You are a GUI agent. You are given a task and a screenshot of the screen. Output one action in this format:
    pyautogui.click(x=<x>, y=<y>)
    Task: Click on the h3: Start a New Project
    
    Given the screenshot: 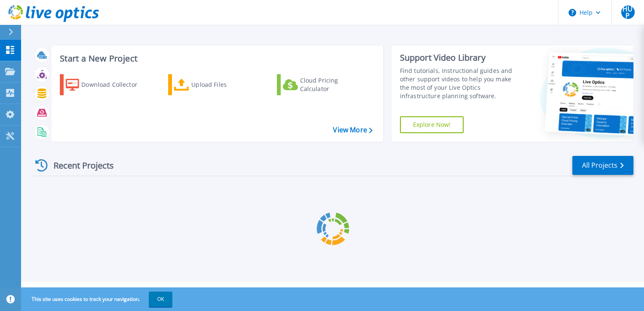 What is the action you would take?
    pyautogui.click(x=216, y=58)
    